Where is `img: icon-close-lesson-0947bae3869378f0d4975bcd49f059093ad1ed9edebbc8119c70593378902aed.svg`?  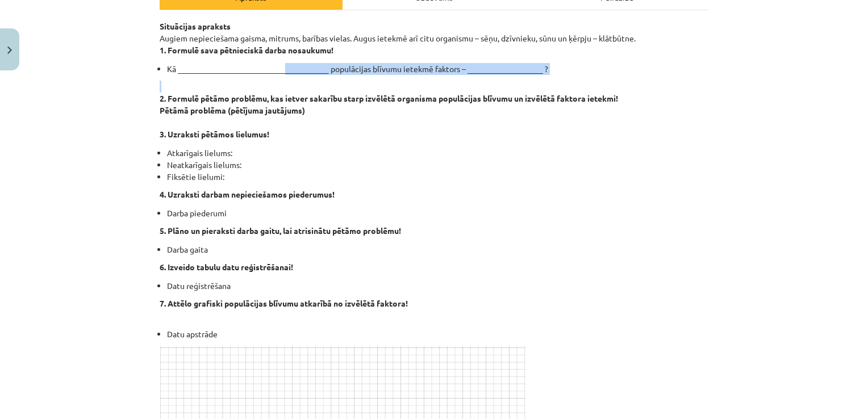 img: icon-close-lesson-0947bae3869378f0d4975bcd49f059093ad1ed9edebbc8119c70593378902aed.svg is located at coordinates (10, 50).